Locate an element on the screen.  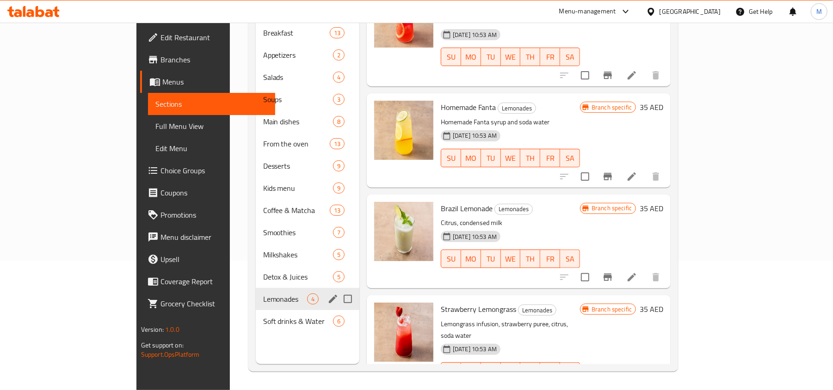
h6: 35 AED is located at coordinates (651, 209).